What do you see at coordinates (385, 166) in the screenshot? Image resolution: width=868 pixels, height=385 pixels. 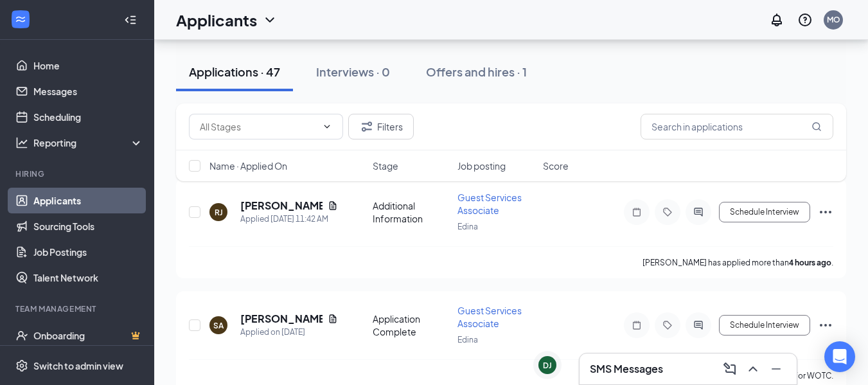 I see `span: Stage` at bounding box center [385, 166].